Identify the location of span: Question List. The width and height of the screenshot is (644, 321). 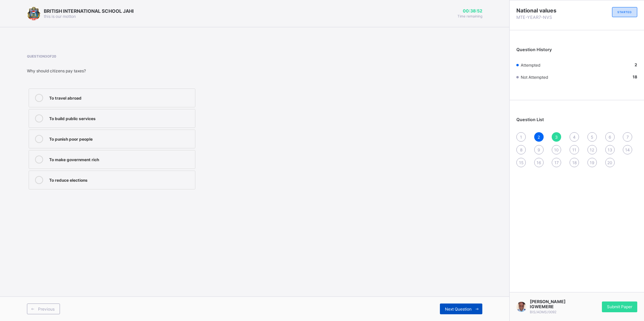
(530, 120).